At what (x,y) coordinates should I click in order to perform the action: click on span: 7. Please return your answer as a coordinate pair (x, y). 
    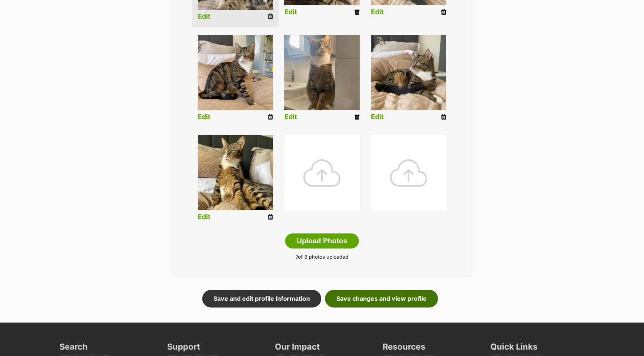
    Looking at the image, I should click on (297, 257).